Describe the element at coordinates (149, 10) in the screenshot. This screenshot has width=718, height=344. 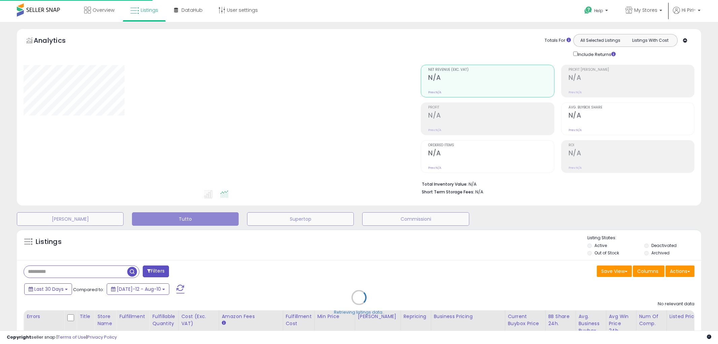
I see `span: Listings` at that location.